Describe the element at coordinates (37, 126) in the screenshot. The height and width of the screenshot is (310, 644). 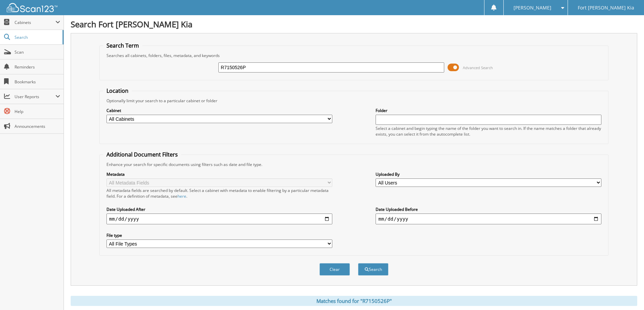
I see `span: Announcements` at that location.